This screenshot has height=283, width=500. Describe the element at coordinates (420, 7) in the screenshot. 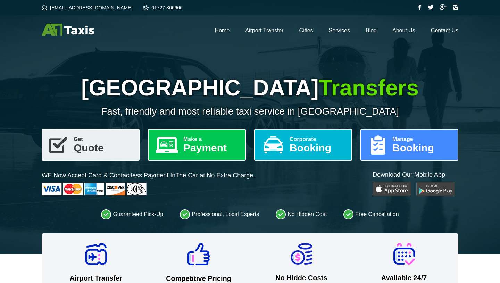

I see `img: Facebook` at that location.